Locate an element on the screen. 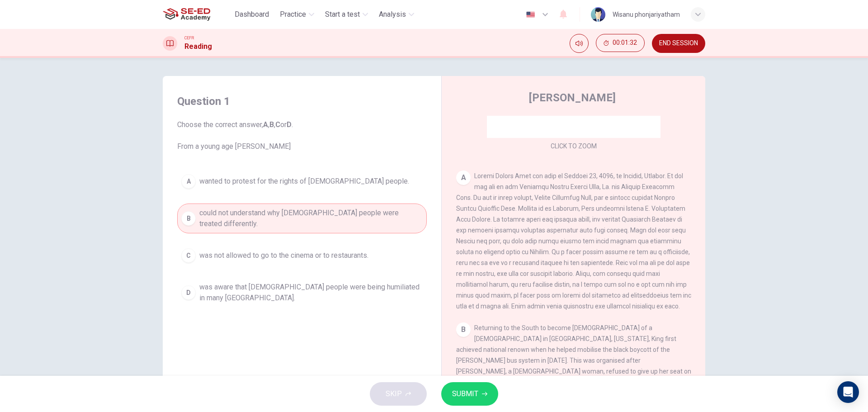 The height and width of the screenshot is (412, 868). div: C is located at coordinates (188, 256).